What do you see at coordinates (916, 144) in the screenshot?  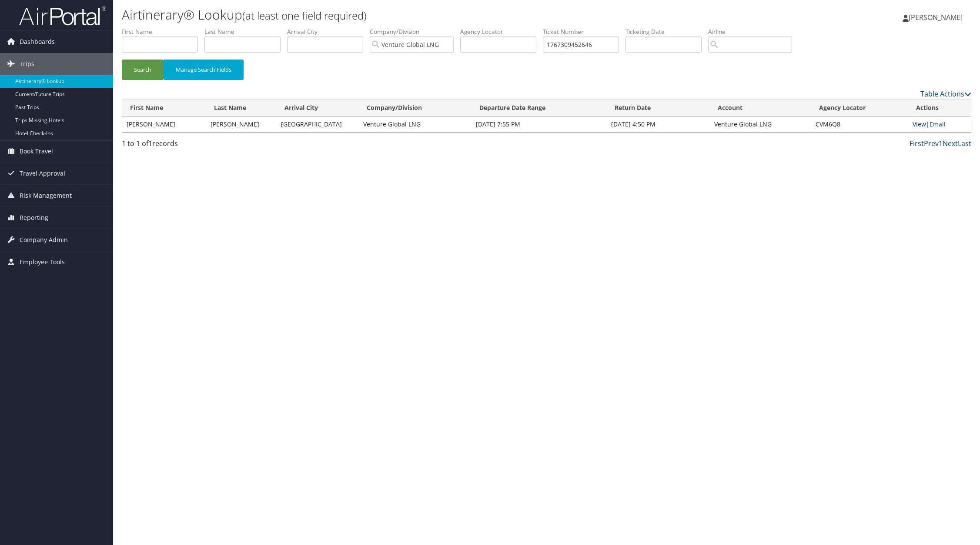 I see `a: First` at bounding box center [916, 144].